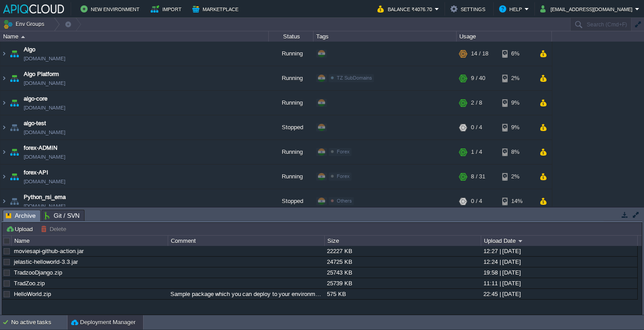 The image size is (644, 330). I want to click on a: forex-ADMIN, so click(40, 148).